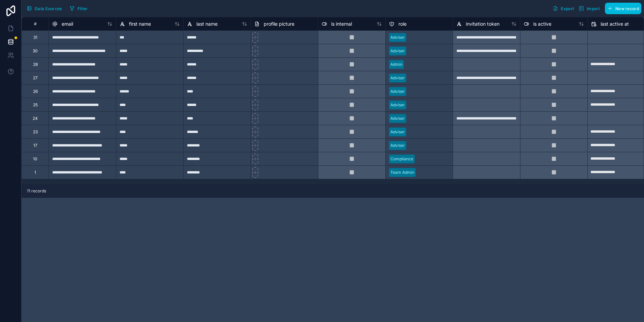 The width and height of the screenshot is (644, 322). Describe the element at coordinates (67, 24) in the screenshot. I see `span: email` at that location.